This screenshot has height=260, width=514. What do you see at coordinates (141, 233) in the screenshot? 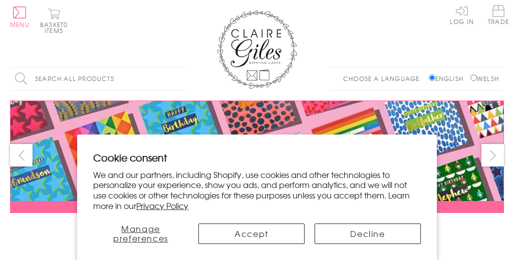
I see `span: Manage preferences` at bounding box center [141, 233].